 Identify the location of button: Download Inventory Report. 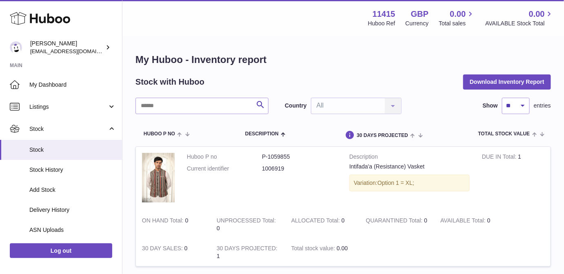
(507, 82).